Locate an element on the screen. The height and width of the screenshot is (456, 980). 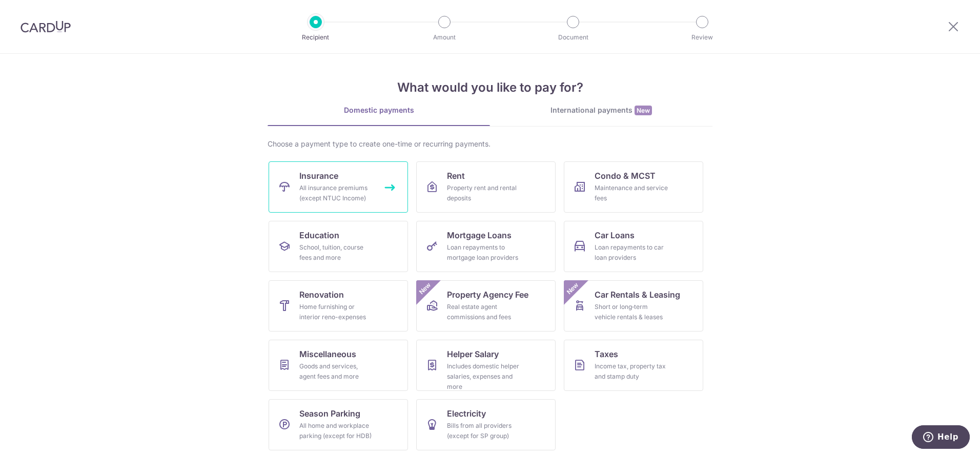
p: Document is located at coordinates (573, 37).